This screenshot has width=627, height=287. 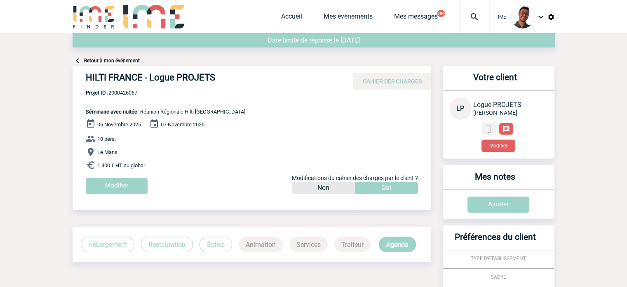 What do you see at coordinates (119, 124) in the screenshot?
I see `span: 06 Novembre 2025` at bounding box center [119, 124].